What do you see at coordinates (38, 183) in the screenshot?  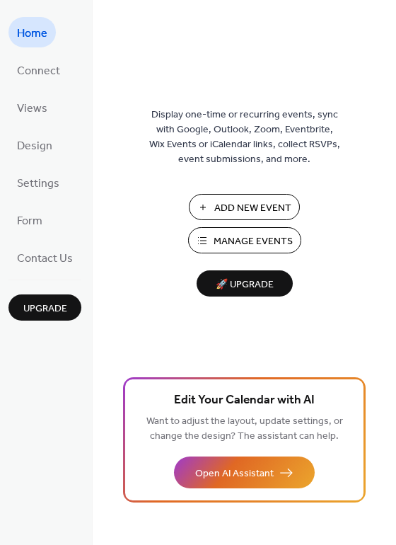 I see `span: Settings` at bounding box center [38, 183].